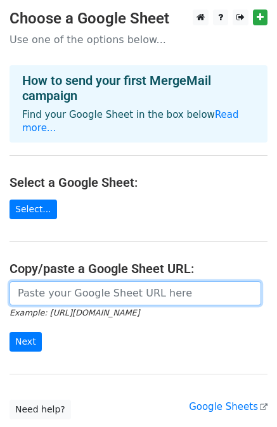  I want to click on h4: Copy/paste a Google Sheet URL:, so click(138, 269).